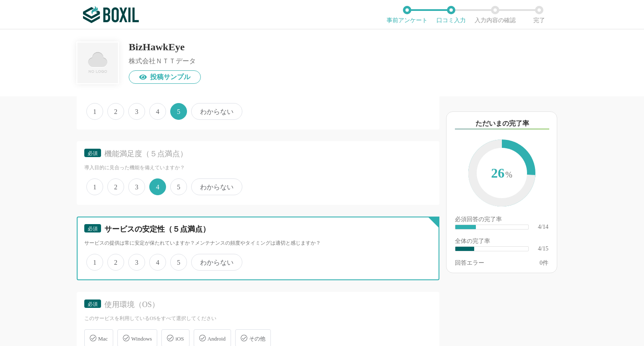 Image resolution: width=644 pixels, height=346 pixels. Describe the element at coordinates (257, 338) in the screenshot. I see `span: その他` at that location.